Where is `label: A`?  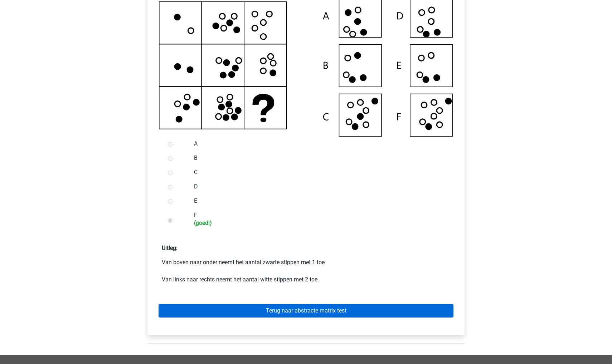 label: A is located at coordinates (318, 144).